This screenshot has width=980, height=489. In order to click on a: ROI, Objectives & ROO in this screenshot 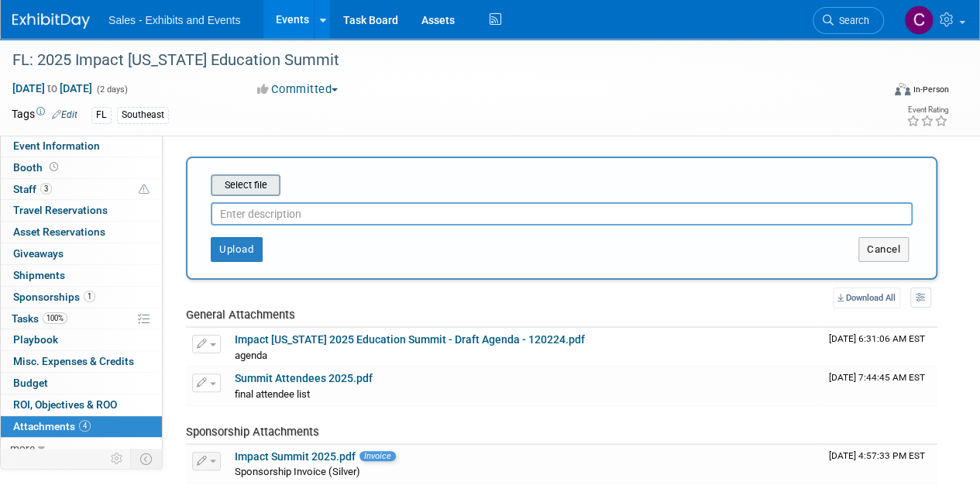, I will do `click(82, 405)`.